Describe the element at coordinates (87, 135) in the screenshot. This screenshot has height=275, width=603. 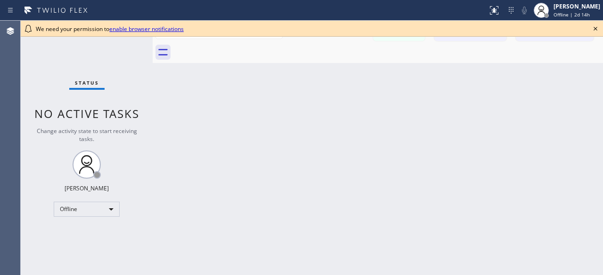
I see `span: Change activity state to start receiving tasks.` at that location.